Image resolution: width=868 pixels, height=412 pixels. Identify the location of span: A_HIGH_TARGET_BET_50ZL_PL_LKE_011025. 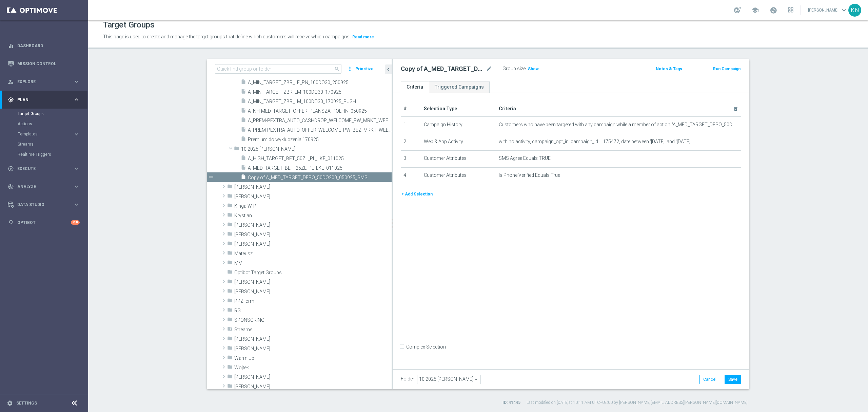
(320, 159).